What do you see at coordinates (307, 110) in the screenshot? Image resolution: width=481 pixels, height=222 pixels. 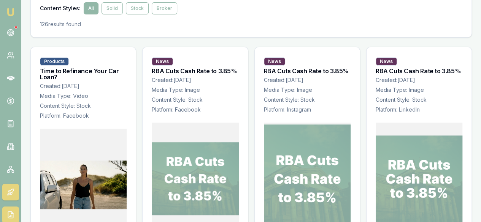 I see `p: Platform: Instagram` at bounding box center [307, 110].